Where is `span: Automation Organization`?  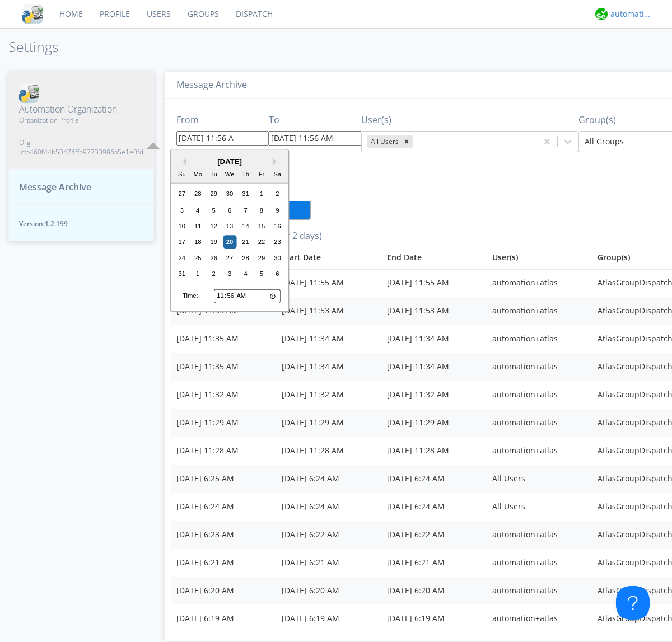
span: Automation Organization is located at coordinates (81, 109).